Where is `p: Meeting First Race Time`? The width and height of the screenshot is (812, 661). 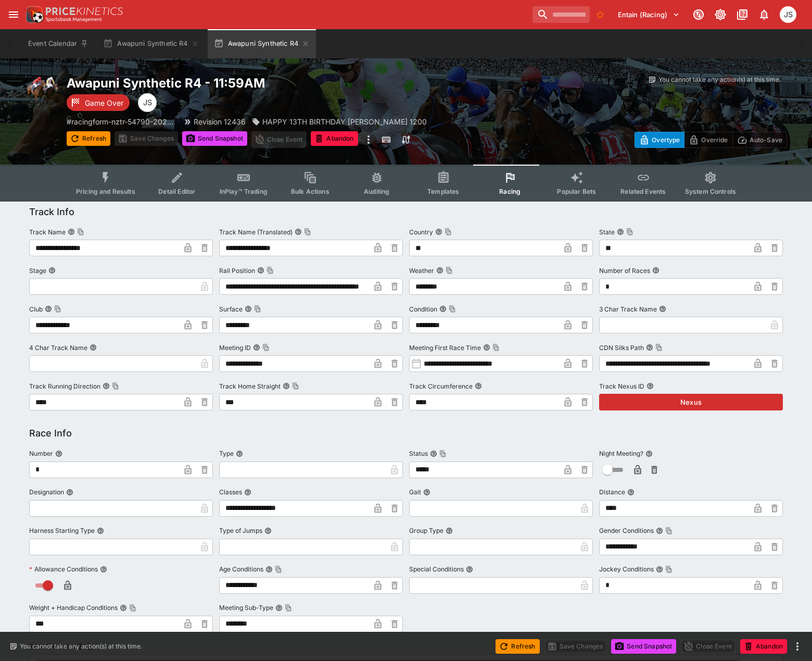
p: Meeting First Race Time is located at coordinates (445, 347).